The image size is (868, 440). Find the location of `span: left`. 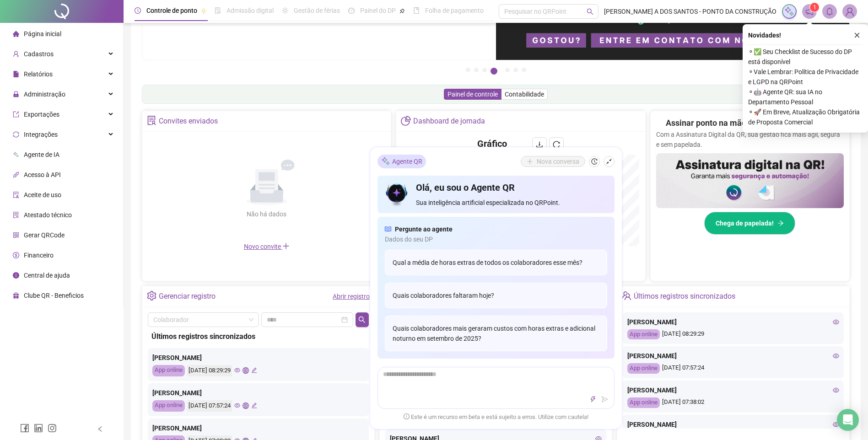

span: left is located at coordinates (100, 429).